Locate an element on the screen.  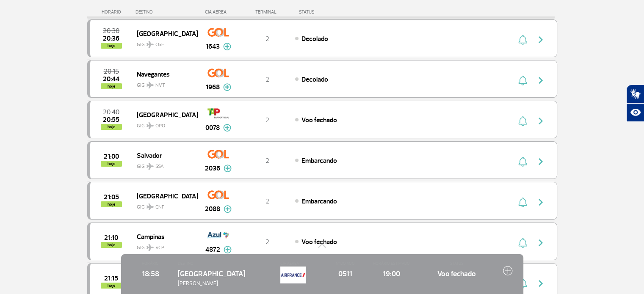
div: DESTINO is located at coordinates (167, 12).